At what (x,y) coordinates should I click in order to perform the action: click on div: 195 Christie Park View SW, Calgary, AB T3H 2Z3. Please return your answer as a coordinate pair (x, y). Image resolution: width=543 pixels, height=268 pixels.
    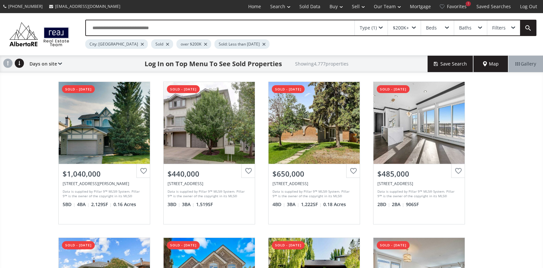
    Looking at the image, I should click on (104, 184).